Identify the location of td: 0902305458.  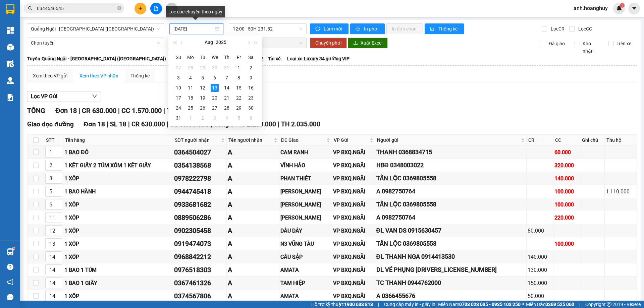
(200, 231).